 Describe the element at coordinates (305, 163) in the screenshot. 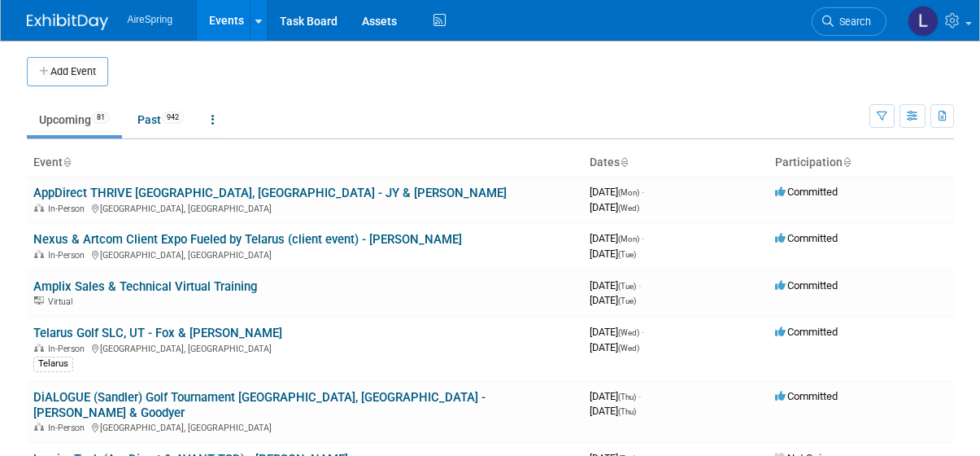

I see `th: Event` at that location.